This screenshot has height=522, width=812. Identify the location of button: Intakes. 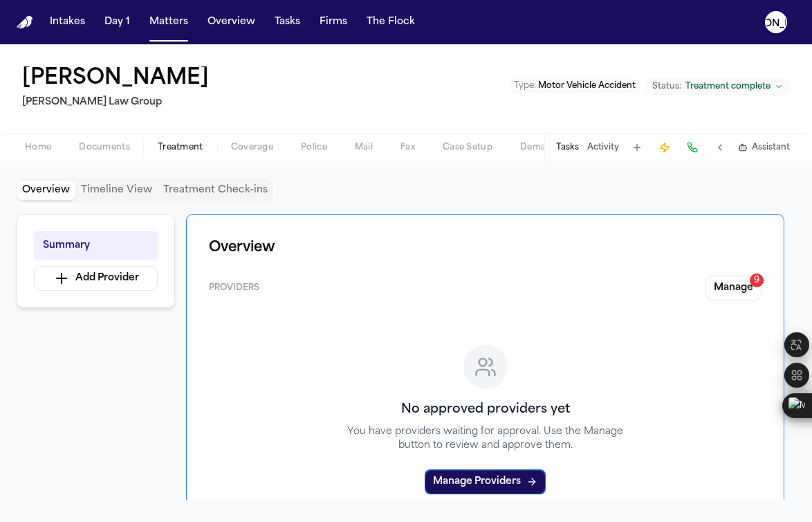
(67, 22).